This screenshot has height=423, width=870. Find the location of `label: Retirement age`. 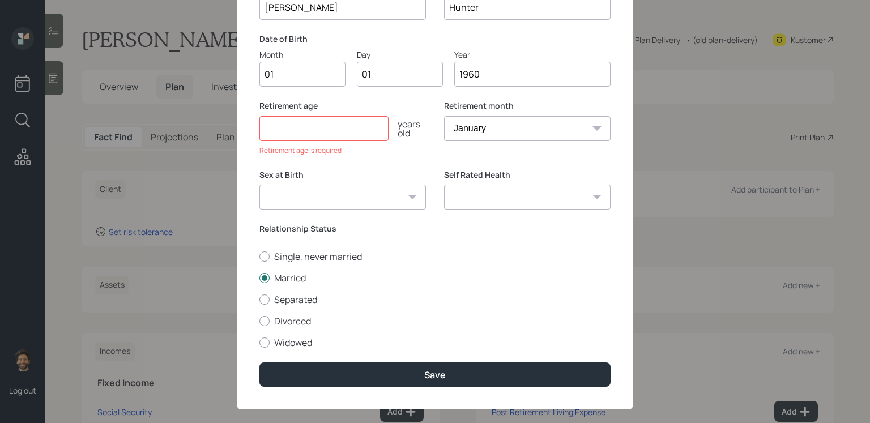

label: Retirement age is located at coordinates (343, 106).